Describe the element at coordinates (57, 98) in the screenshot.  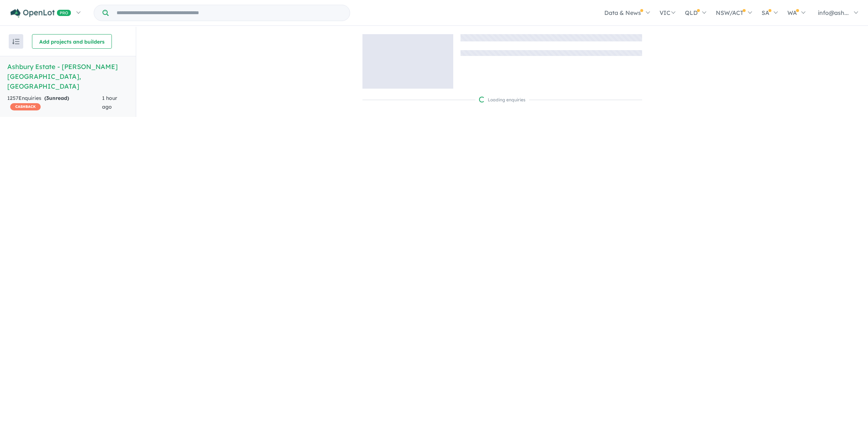
I see `strong: ( unread)` at that location.